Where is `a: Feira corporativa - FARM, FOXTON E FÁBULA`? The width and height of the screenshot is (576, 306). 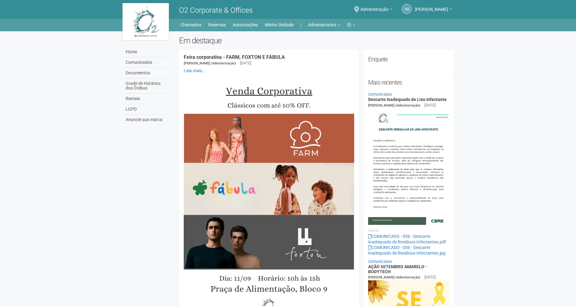 a: Feira corporativa - FARM, FOXTON E FÁBULA is located at coordinates (234, 57).